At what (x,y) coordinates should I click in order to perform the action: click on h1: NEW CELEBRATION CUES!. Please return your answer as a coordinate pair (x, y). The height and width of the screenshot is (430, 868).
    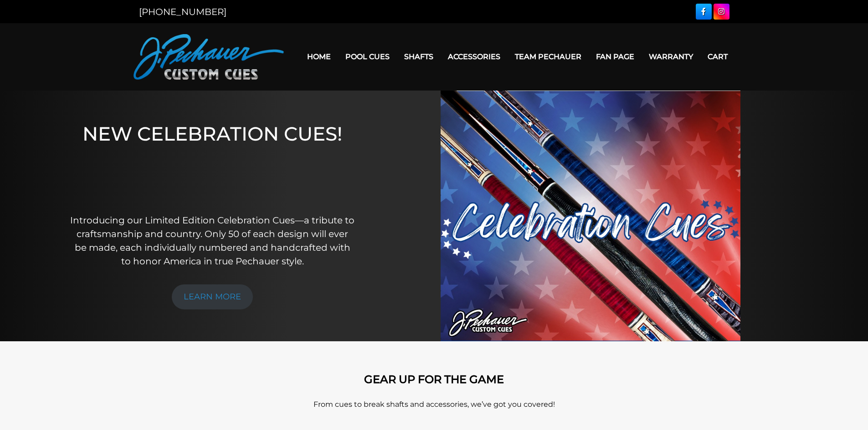
    Looking at the image, I should click on (213, 162).